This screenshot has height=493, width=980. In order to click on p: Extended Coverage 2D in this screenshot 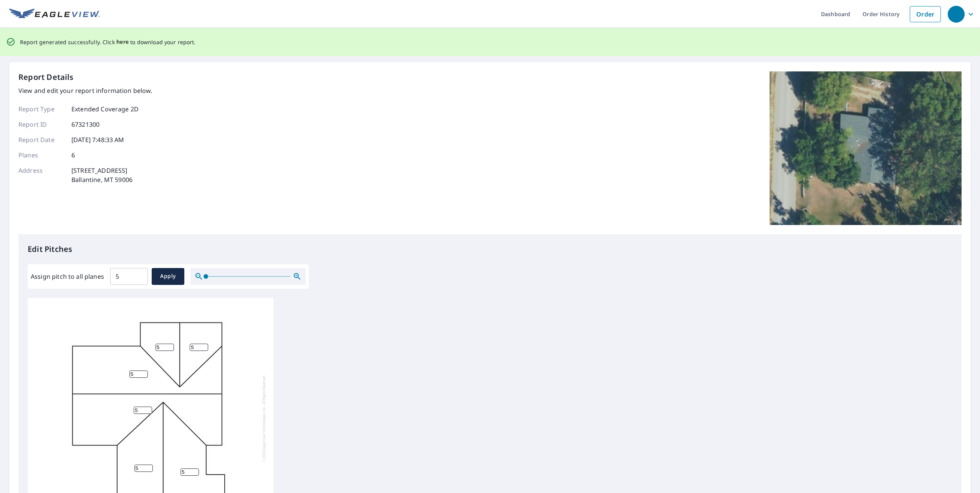, I will do `click(105, 109)`.